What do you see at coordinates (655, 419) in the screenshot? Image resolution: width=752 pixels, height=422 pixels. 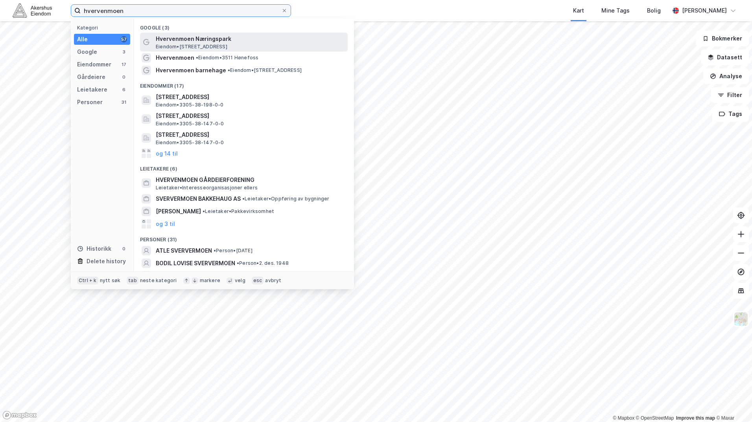 I see `a: OpenStreetMap` at bounding box center [655, 419].